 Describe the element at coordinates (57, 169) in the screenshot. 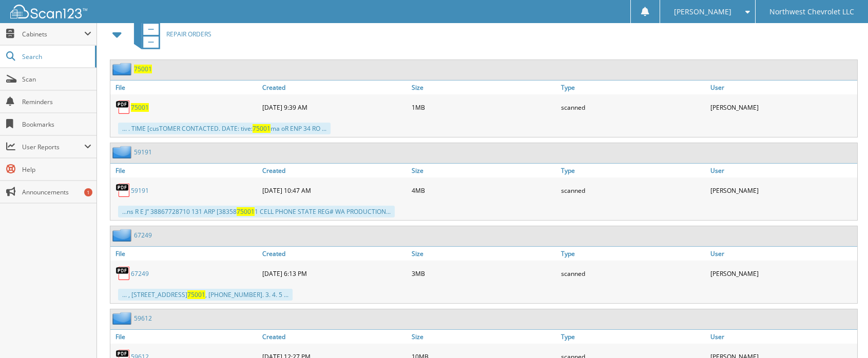

I see `span: Help` at that location.